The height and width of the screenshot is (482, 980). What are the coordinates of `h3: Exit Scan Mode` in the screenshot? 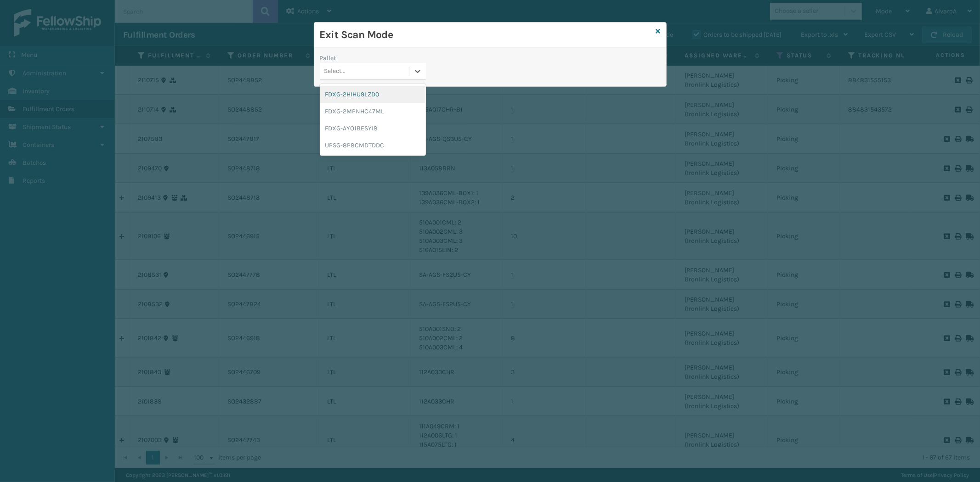 It's located at (486, 35).